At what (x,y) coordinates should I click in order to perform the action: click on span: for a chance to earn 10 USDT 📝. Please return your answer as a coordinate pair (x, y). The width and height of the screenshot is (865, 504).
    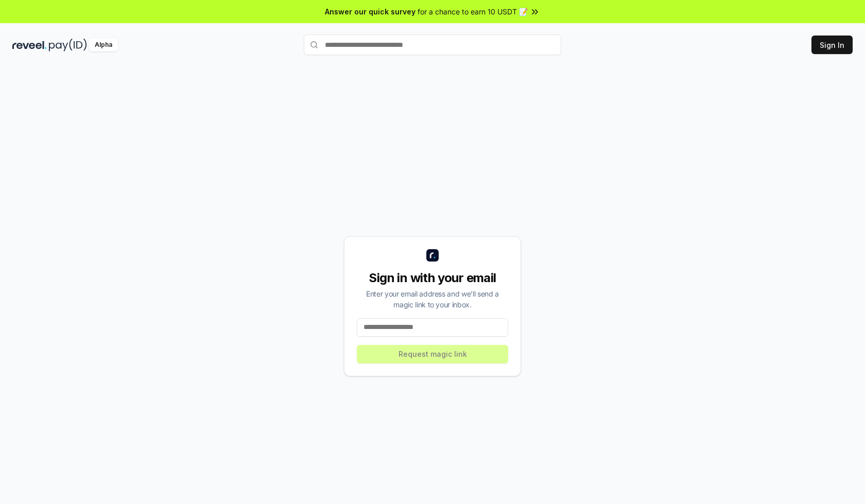
    Looking at the image, I should click on (473, 11).